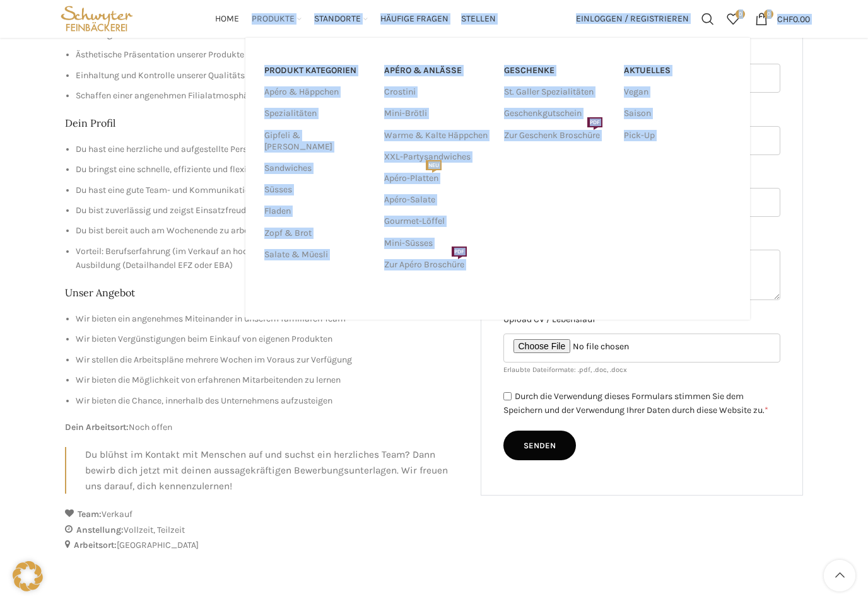 This screenshot has width=868, height=604. I want to click on h2: Unser Angebot, so click(263, 293).